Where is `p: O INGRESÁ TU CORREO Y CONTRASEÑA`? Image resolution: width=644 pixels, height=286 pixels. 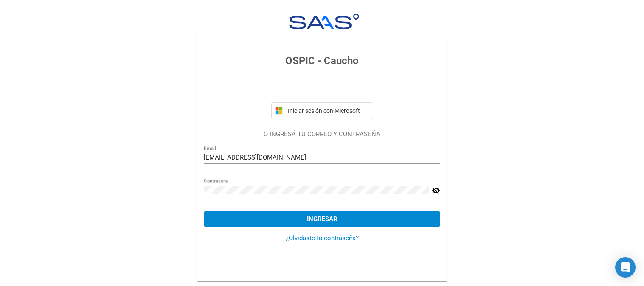
p: O INGRESÁ TU CORREO Y CONTRASEÑA is located at coordinates (322, 134).